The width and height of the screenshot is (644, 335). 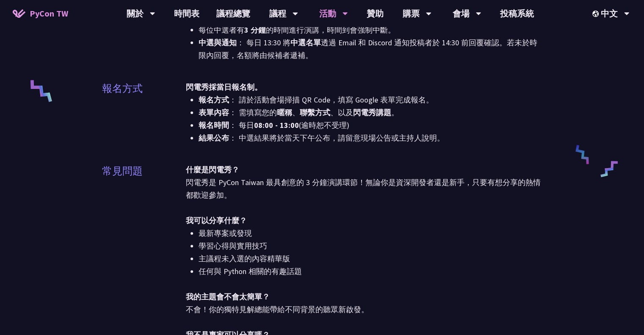 I want to click on strong: 報名時間, so click(x=214, y=125).